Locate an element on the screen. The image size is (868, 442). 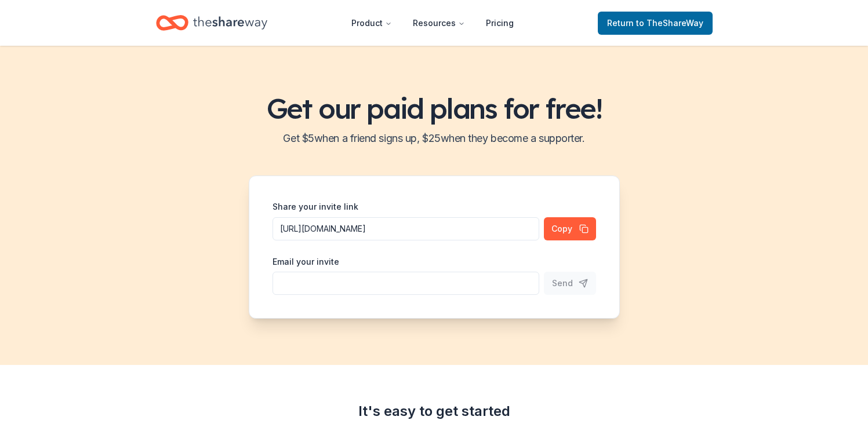
a: Pricing is located at coordinates (500, 23).